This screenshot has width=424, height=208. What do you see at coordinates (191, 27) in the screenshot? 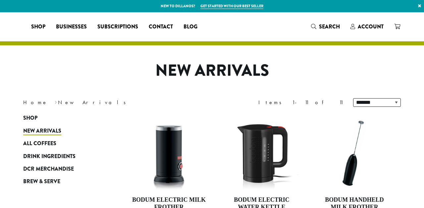
I see `span: Blog` at bounding box center [191, 27].